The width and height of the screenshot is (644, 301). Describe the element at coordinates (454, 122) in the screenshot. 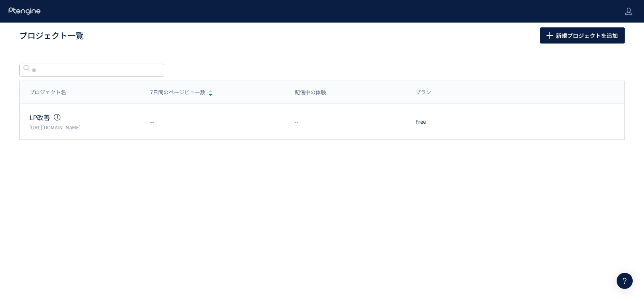

I see `div: Free` at that location.